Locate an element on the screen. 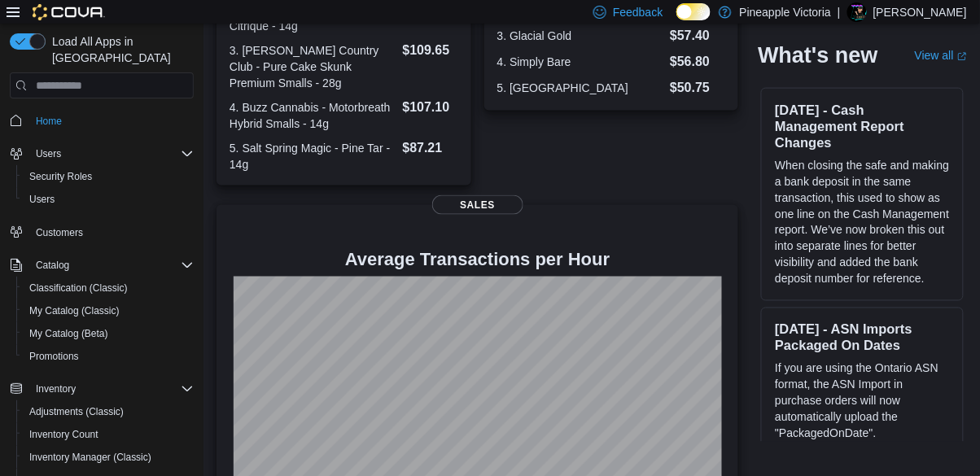 Image resolution: width=980 pixels, height=476 pixels. a: Classification (Classic) is located at coordinates (79, 288).